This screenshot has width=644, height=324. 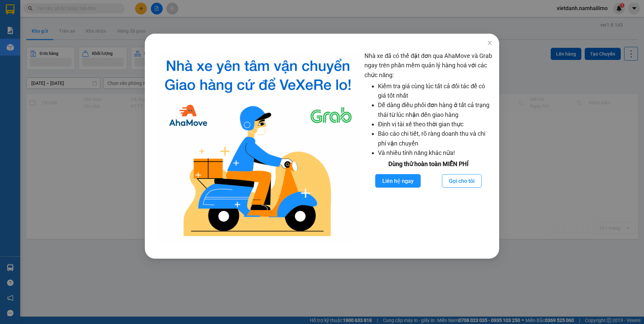 I want to click on li: Báo cáo chi tiết, rõ ràng doanh thu và chi phí vận chuyển, so click(x=435, y=138).